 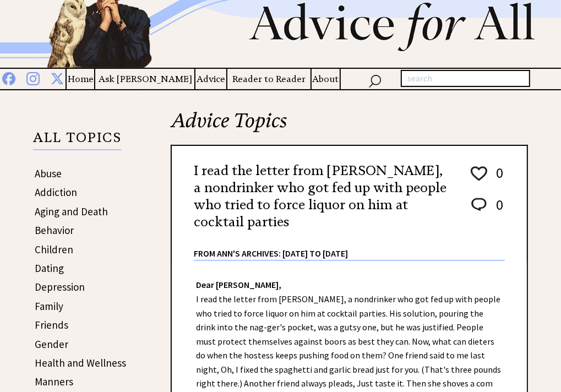 I want to click on input: search, so click(x=466, y=78).